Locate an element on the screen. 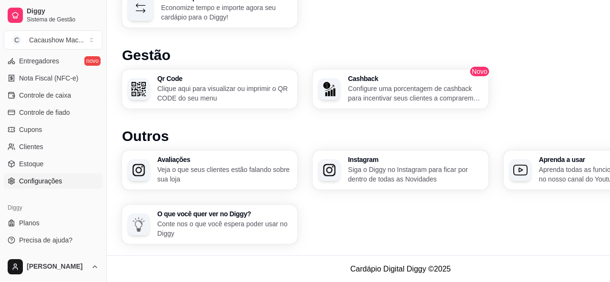  span: Sistema de Gestão is located at coordinates (62, 20).